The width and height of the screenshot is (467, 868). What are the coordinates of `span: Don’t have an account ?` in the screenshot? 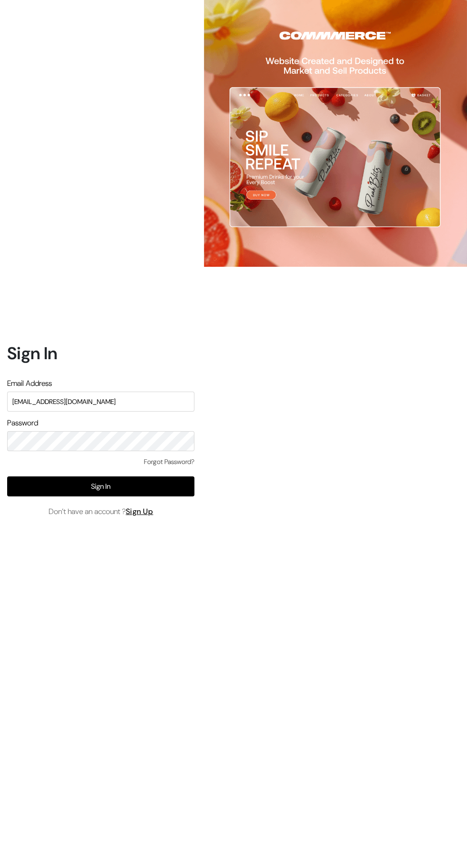 It's located at (101, 512).